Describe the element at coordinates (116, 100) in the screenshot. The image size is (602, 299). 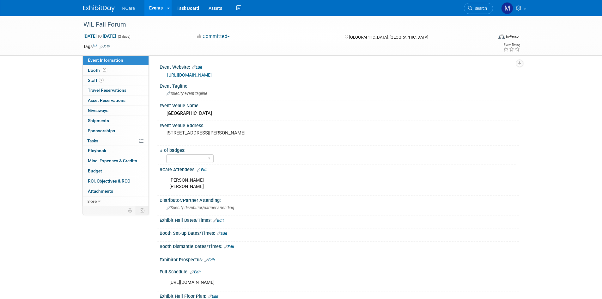
I see `a: Asset Reservations` at that location.